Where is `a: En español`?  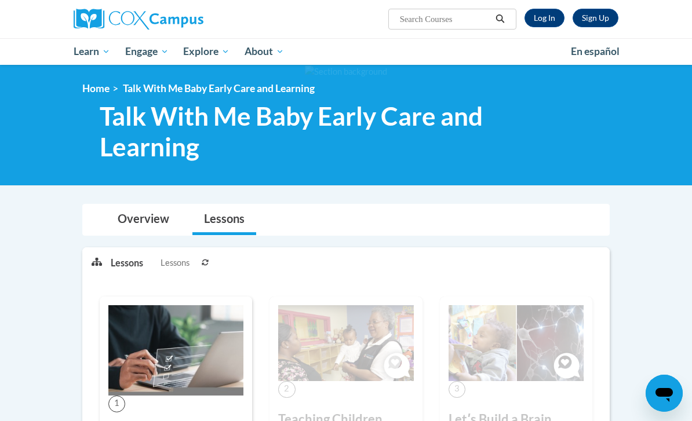
a: En español is located at coordinates (595, 52).